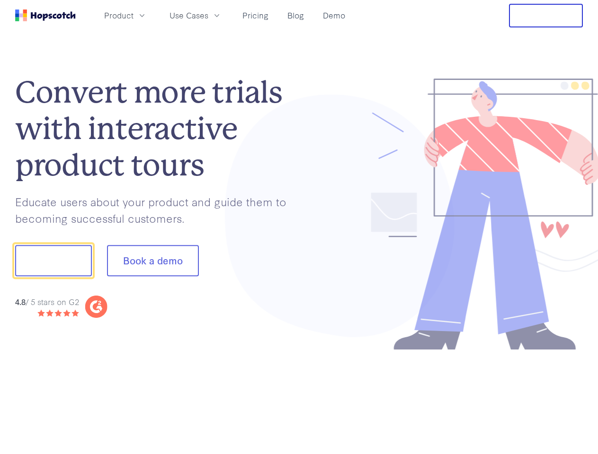 This screenshot has height=454, width=598. What do you see at coordinates (546, 16) in the screenshot?
I see `a: Free Trial` at bounding box center [546, 16].